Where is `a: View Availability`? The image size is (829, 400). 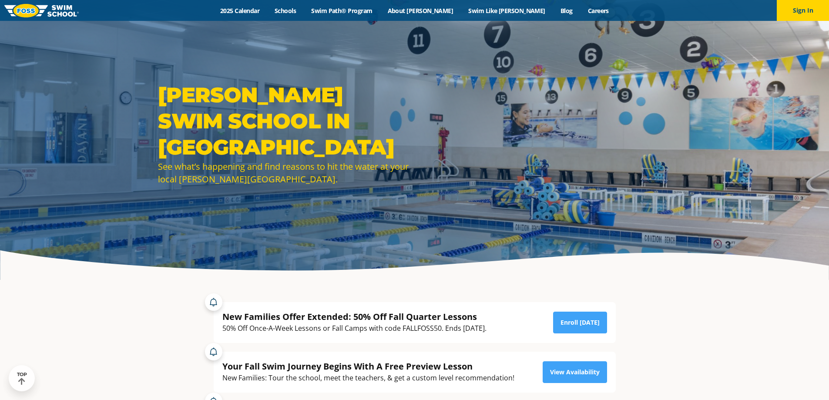
a: View Availability is located at coordinates (575, 372).